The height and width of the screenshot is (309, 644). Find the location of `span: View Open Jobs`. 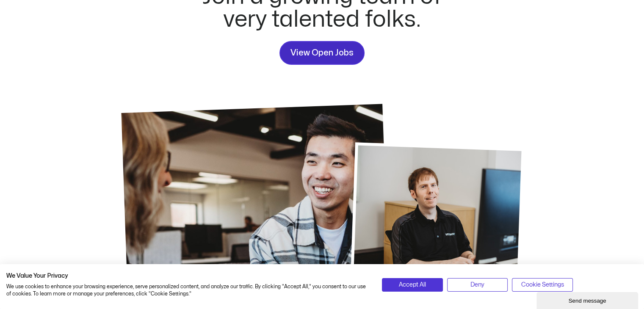

span: View Open Jobs is located at coordinates (322, 53).